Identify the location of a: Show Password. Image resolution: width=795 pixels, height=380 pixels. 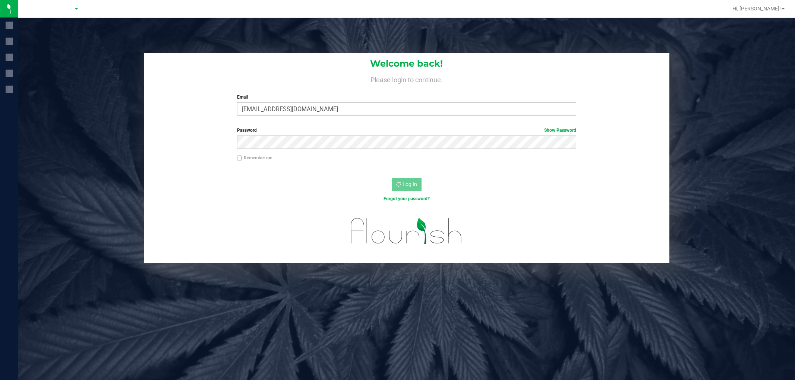
(560, 130).